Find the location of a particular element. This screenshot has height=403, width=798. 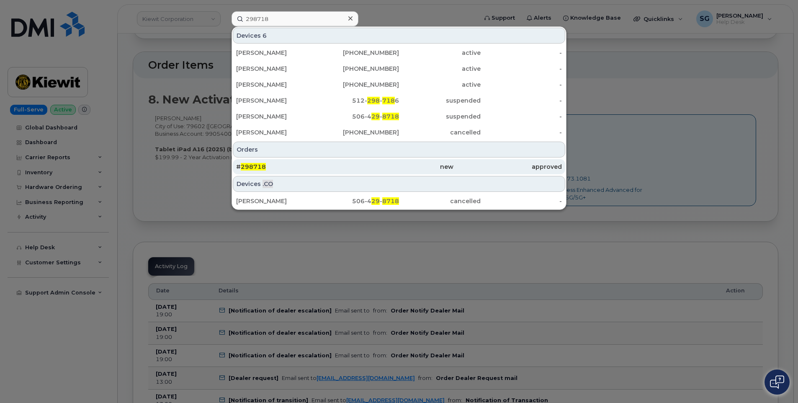

div: 512- - 6 is located at coordinates (359, 101).